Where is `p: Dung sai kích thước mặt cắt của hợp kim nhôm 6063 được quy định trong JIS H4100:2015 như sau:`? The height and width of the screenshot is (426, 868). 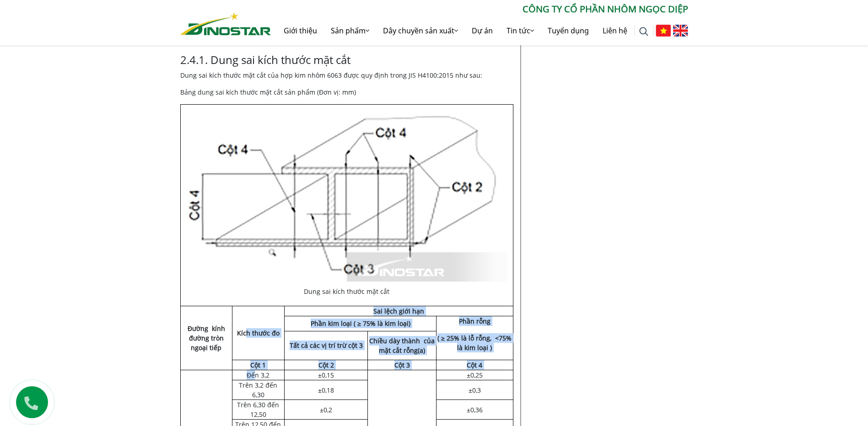 p: Dung sai kích thước mặt cắt của hợp kim nhôm 6063 được quy định trong JIS H4100:2015 như sau: is located at coordinates (347, 75).